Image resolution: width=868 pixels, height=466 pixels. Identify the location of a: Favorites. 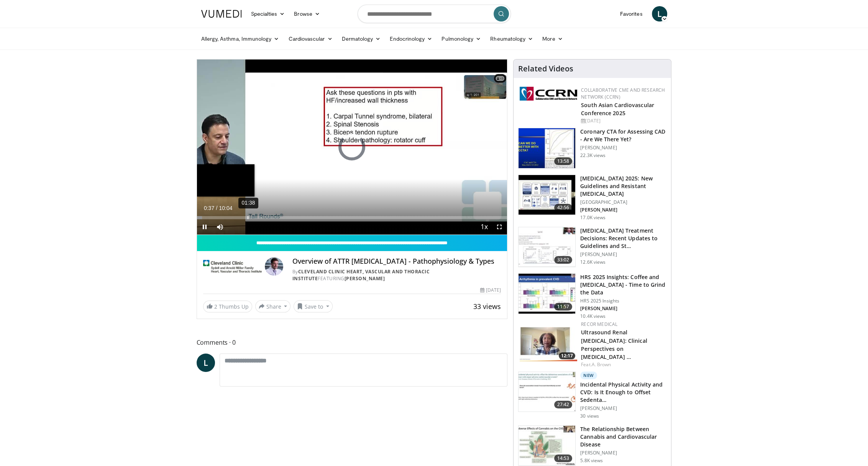
(631, 14).